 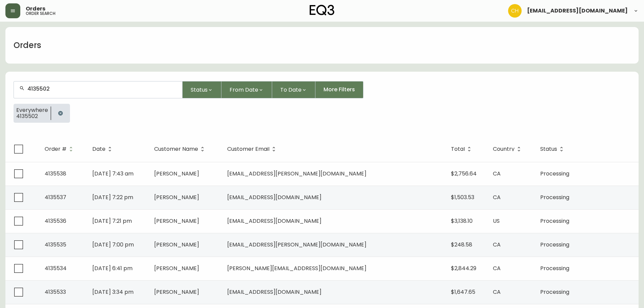 What do you see at coordinates (464, 268) in the screenshot?
I see `span: $2,844.29` at bounding box center [464, 268].